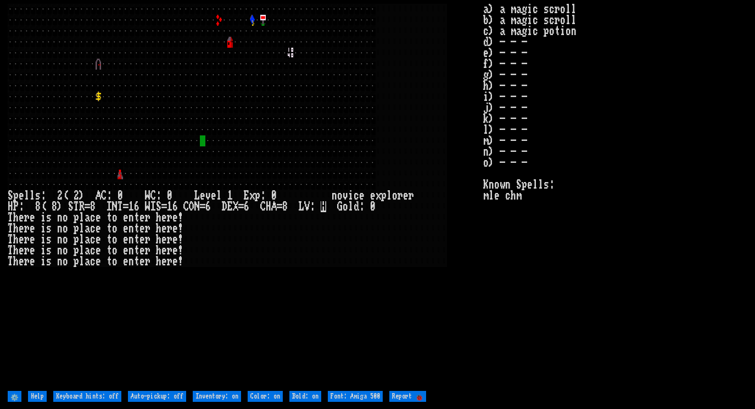 The height and width of the screenshot is (409, 755). Describe the element at coordinates (252, 196) in the screenshot. I see `div: x` at that location.